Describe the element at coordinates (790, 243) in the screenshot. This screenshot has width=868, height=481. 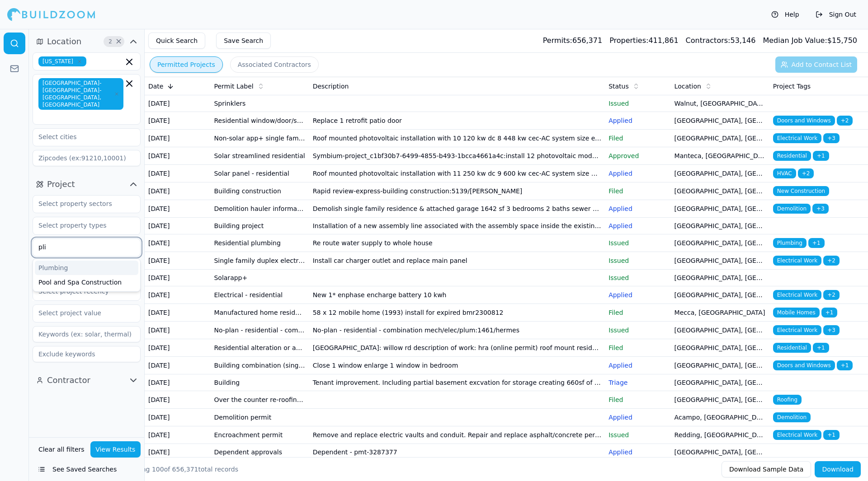
I see `span: Plumbing` at that location.